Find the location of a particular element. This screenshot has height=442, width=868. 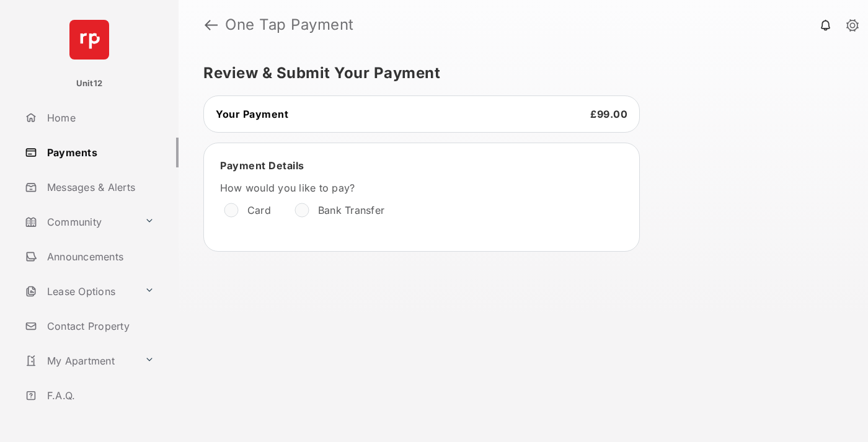

strong: One Tap Payment is located at coordinates (289, 25).